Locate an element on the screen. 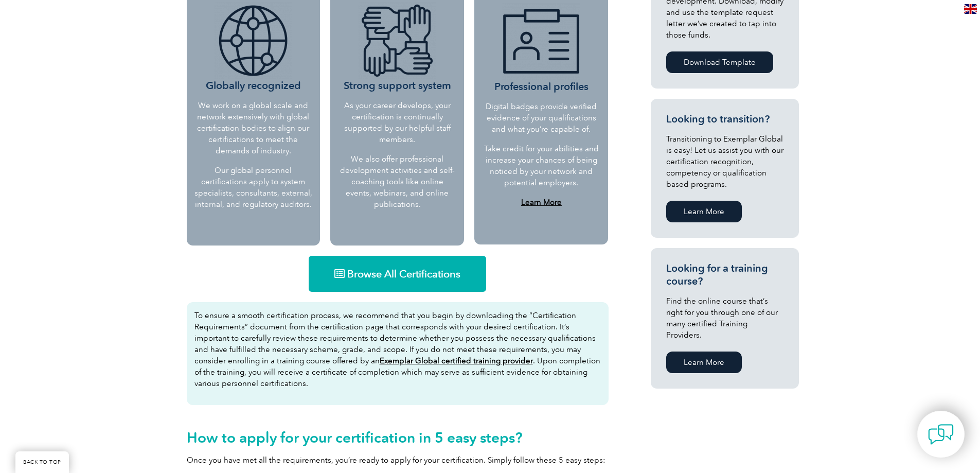 Image resolution: width=980 pixels, height=473 pixels. a: Browse All Certifications is located at coordinates (397, 274).